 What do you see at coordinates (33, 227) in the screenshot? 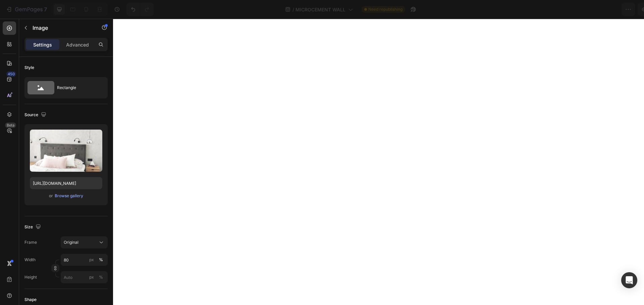
I see `div: Size` at bounding box center [33, 227].